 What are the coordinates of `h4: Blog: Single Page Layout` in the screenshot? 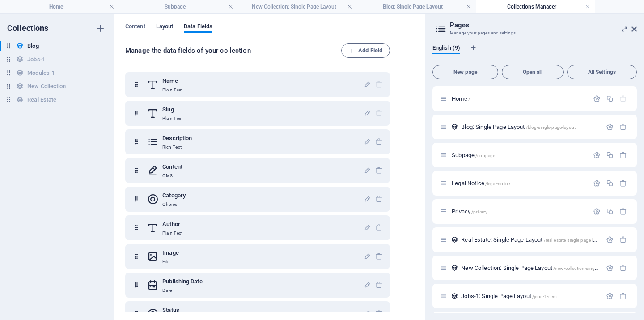 It's located at (416, 7).